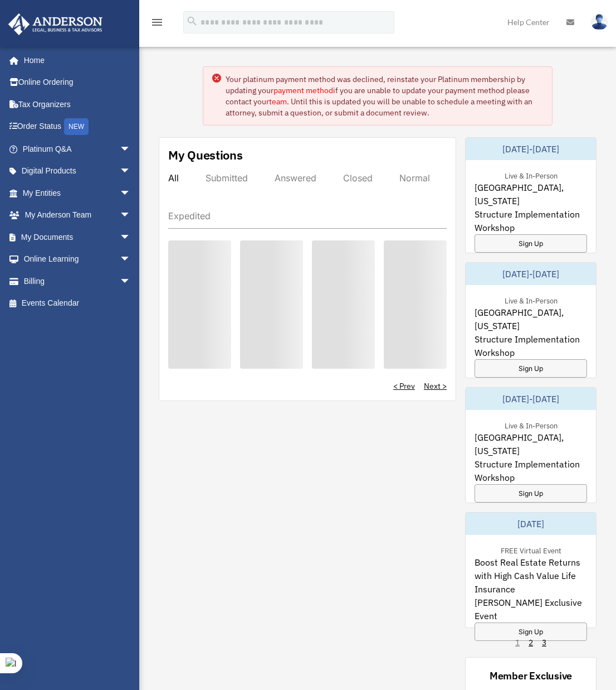 This screenshot has width=616, height=690. What do you see at coordinates (77, 215) in the screenshot?
I see `a: My Anderson Teamarrow_drop_down` at bounding box center [77, 215].